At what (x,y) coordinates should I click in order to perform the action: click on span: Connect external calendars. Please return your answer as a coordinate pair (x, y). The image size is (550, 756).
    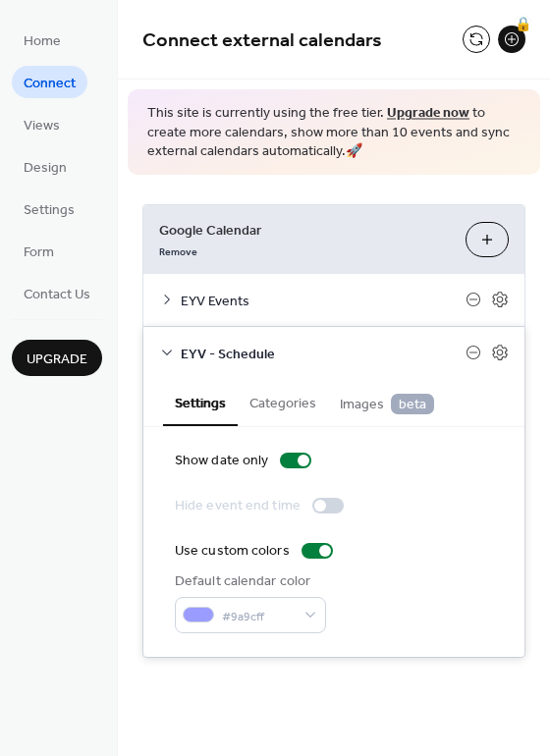
    Looking at the image, I should click on (263, 40).